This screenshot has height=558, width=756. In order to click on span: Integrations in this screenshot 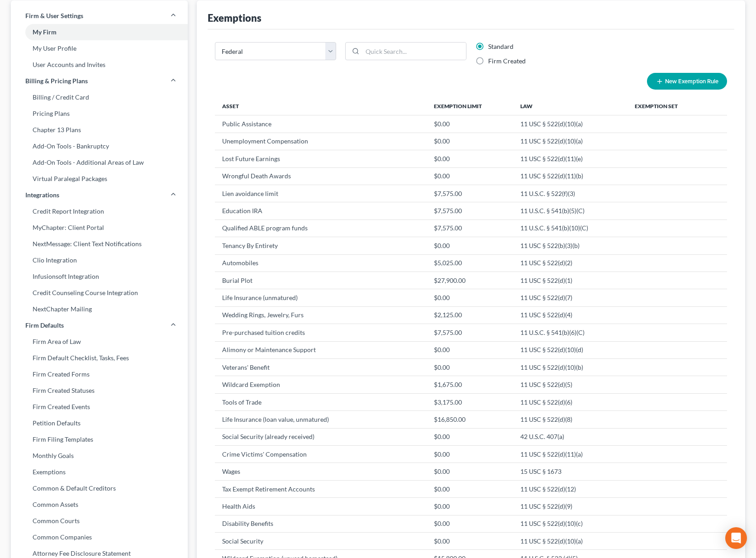, I will do `click(42, 195)`.